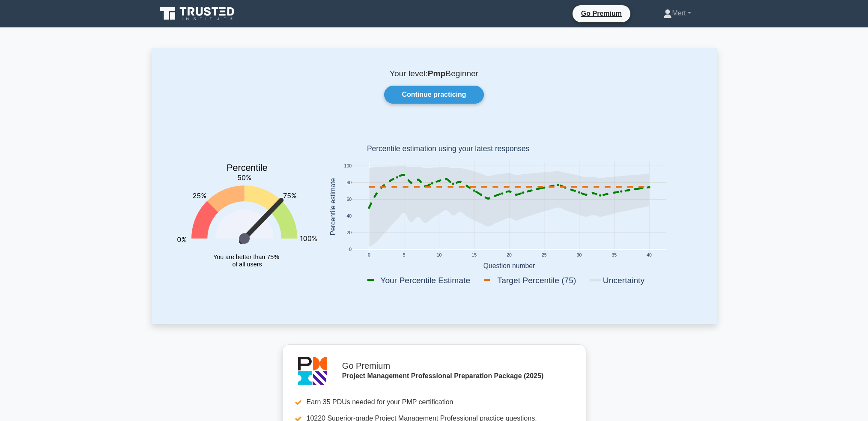 This screenshot has height=421, width=868. Describe the element at coordinates (544, 255) in the screenshot. I see `text: 25` at that location.